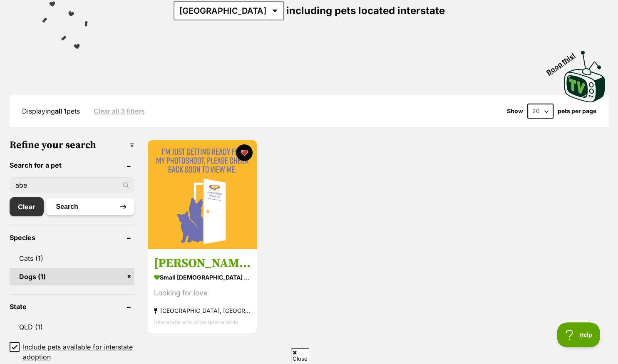 Image resolution: width=618 pixels, height=364 pixels. What do you see at coordinates (577, 111) in the screenshot?
I see `label: pets per page` at bounding box center [577, 111].